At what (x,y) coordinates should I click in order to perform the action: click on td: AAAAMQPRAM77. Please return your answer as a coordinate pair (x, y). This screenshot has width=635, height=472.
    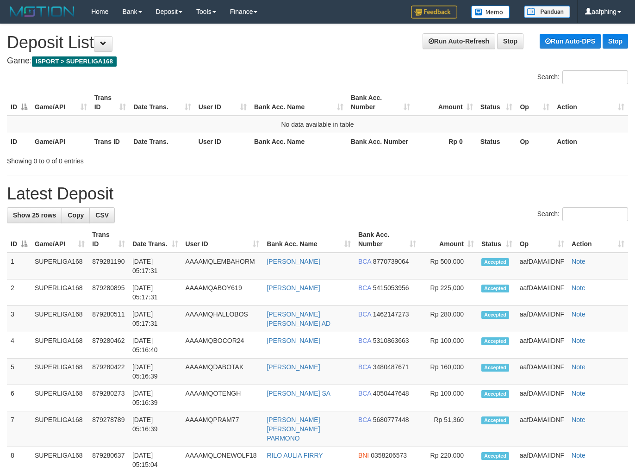
    Looking at the image, I should click on (223, 429).